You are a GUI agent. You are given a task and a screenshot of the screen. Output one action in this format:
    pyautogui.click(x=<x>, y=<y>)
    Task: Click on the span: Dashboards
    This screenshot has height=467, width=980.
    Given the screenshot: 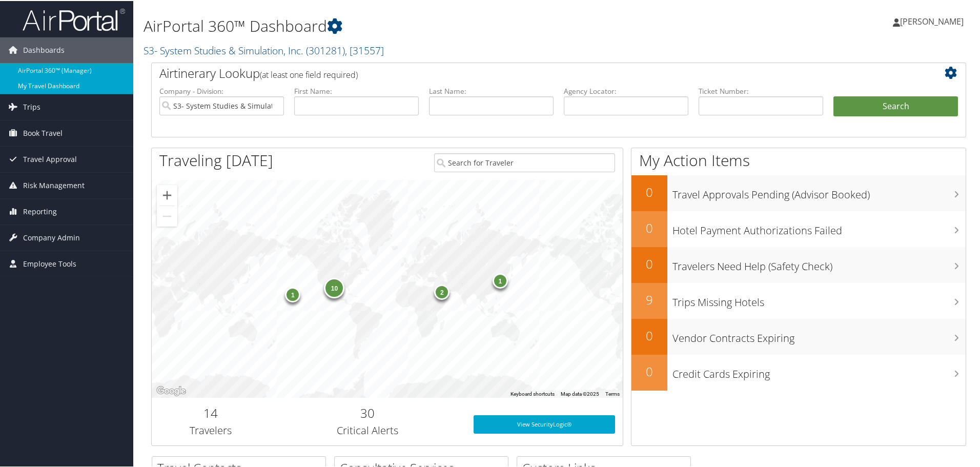 What is the action you would take?
    pyautogui.click(x=44, y=49)
    